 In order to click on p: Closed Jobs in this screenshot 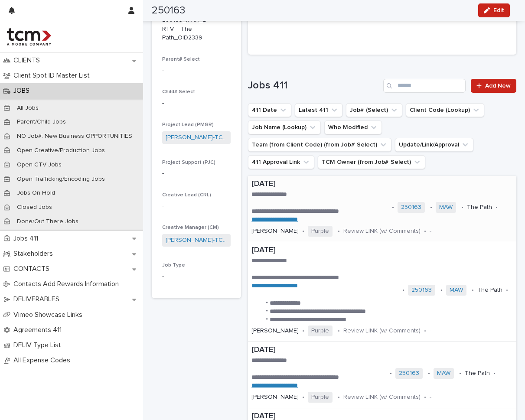, I will do `click(34, 207)`.